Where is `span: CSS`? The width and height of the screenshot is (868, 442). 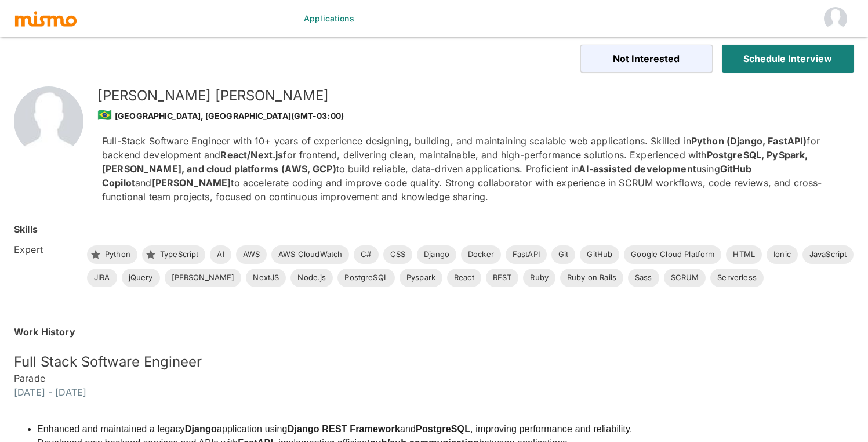 span: CSS is located at coordinates (398, 255).